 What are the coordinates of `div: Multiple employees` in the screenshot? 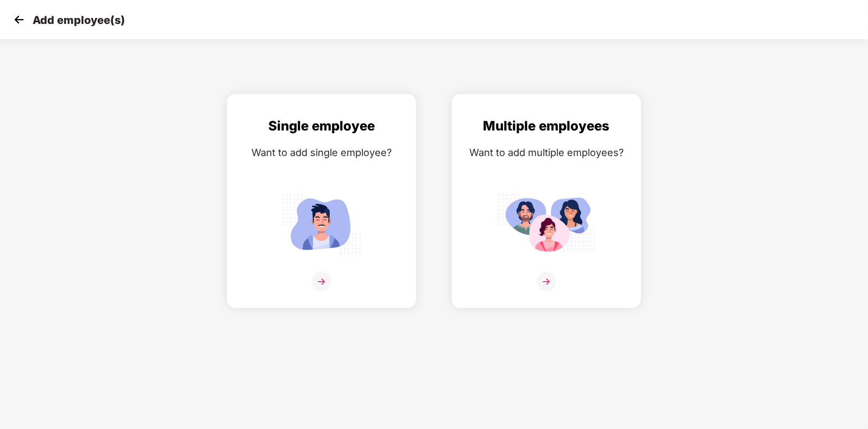 It's located at (547, 126).